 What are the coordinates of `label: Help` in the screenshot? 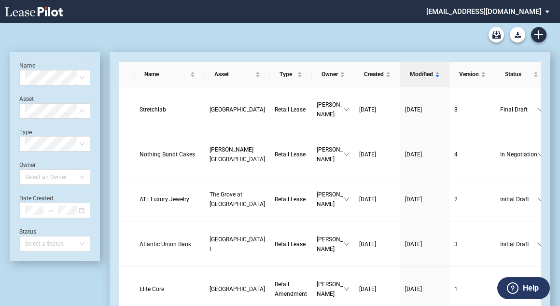 It's located at (530, 288).